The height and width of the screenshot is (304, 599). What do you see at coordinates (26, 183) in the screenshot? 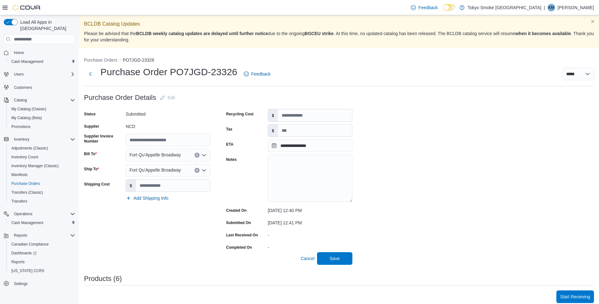
I see `a: Purchase Orders` at bounding box center [26, 183].